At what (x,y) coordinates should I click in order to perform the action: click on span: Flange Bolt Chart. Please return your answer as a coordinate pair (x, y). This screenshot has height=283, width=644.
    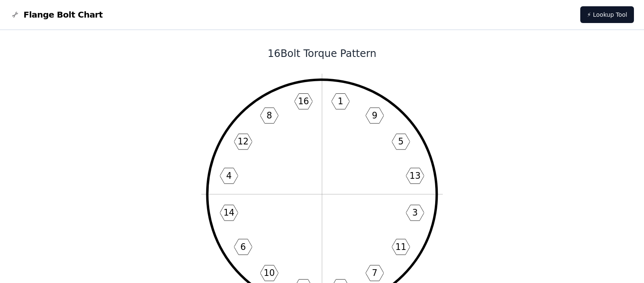
    Looking at the image, I should click on (63, 14).